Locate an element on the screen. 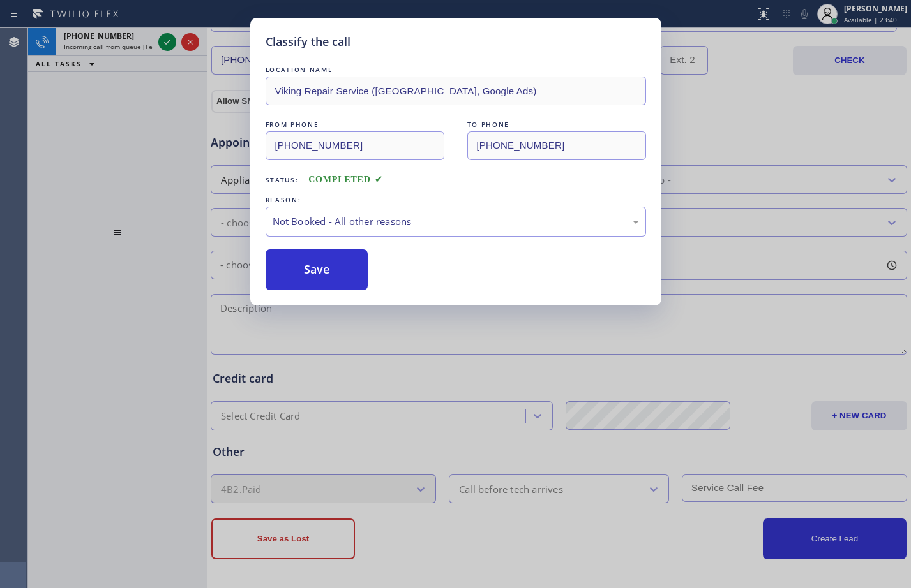 The image size is (911, 588). h5: Classify the call is located at coordinates (307, 42).